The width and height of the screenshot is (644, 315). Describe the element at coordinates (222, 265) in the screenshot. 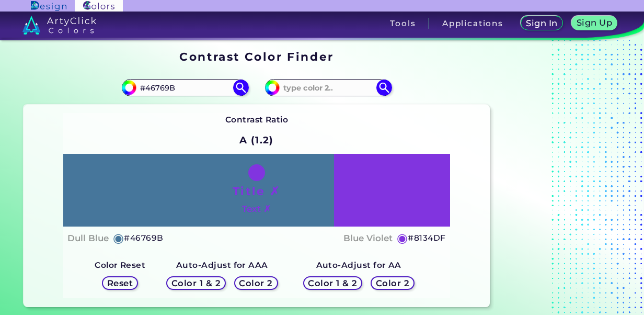

I see `strong: Auto-Adjust for AAA` at that location.